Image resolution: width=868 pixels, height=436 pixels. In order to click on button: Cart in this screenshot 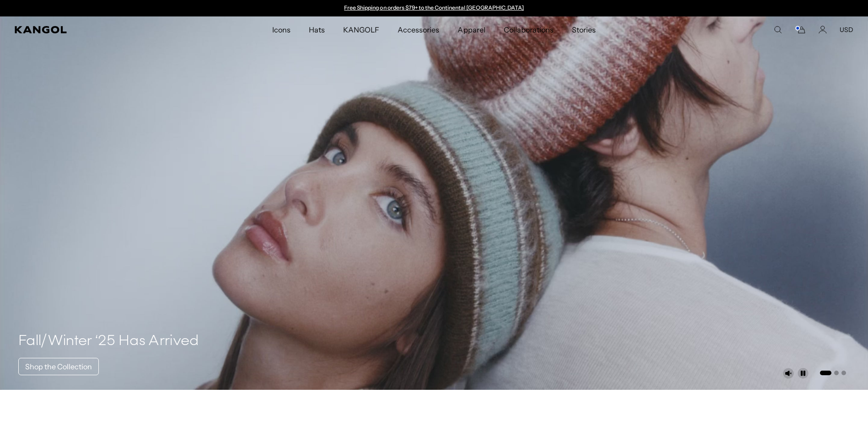, I will do `click(800, 30)`.